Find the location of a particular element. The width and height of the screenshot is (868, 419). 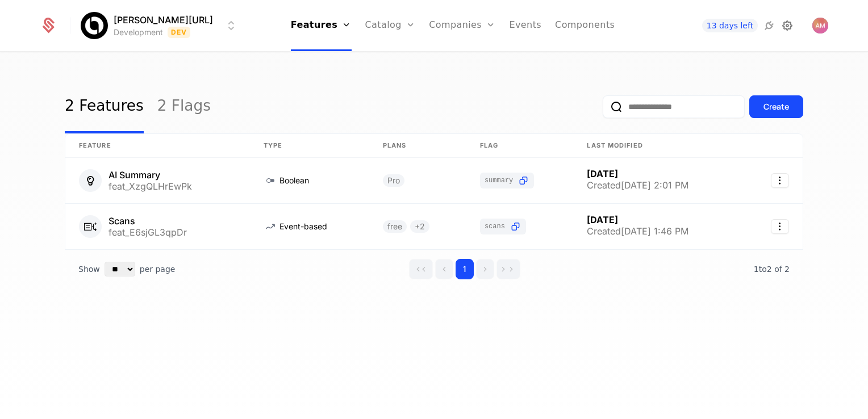

button: Go to next page is located at coordinates (485, 270).